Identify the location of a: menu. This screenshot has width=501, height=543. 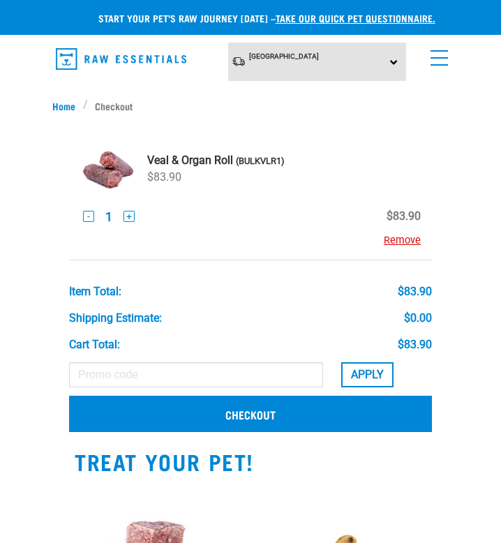
(436, 54).